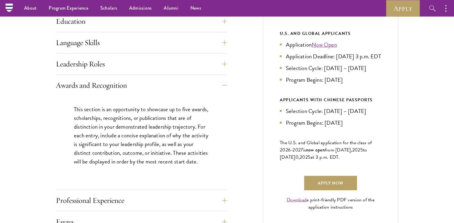 The height and width of the screenshot is (223, 454). Describe the element at coordinates (295, 150) in the screenshot. I see `span: -202` at that location.